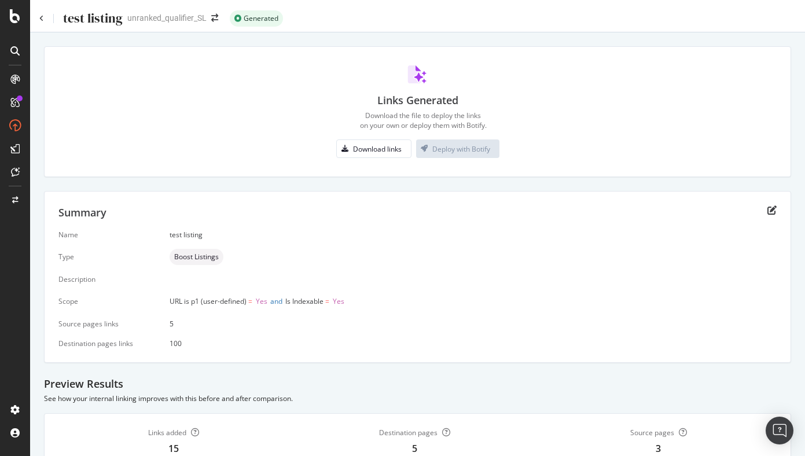 The width and height of the screenshot is (805, 456). Describe the element at coordinates (105, 323) in the screenshot. I see `div: Source pages links` at that location.